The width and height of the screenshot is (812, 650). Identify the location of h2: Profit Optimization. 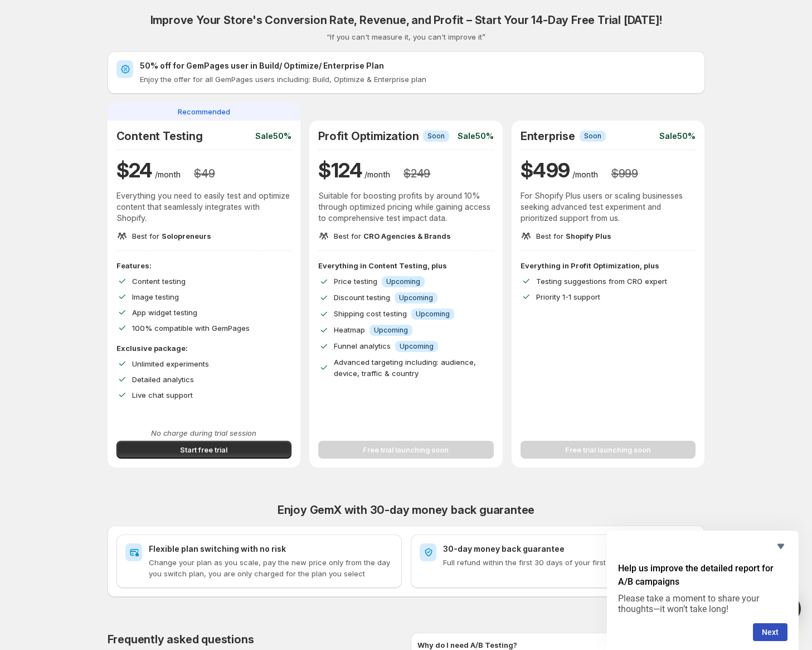
(368, 136).